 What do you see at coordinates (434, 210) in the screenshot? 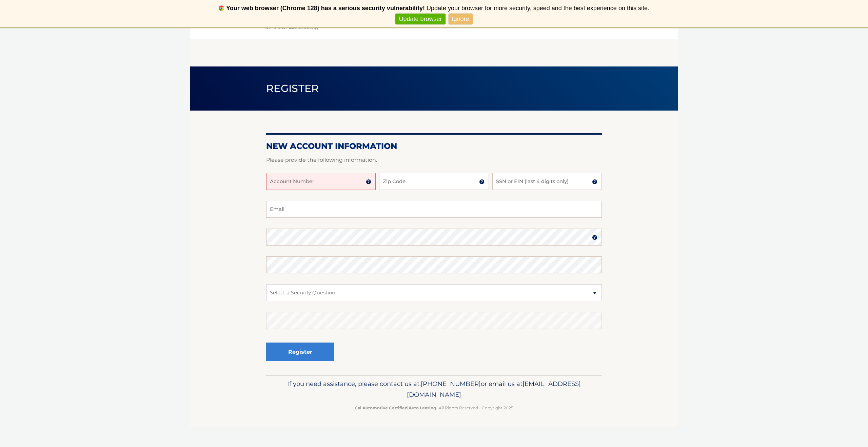
I see `input: Email` at bounding box center [434, 210].